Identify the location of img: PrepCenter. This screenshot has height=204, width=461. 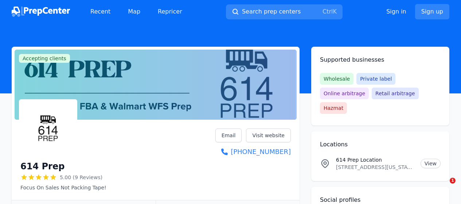
(41, 12).